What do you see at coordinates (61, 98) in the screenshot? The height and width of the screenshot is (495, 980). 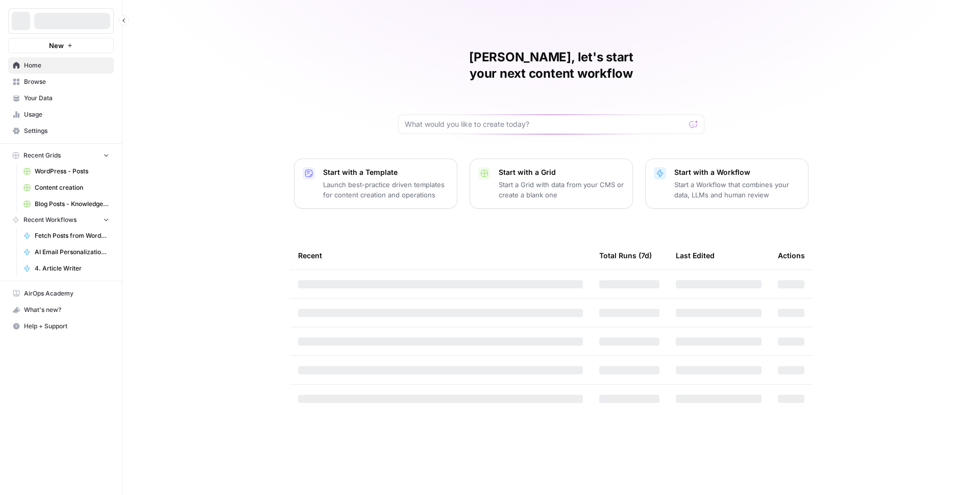 I see `a: Your Data` at bounding box center [61, 98].